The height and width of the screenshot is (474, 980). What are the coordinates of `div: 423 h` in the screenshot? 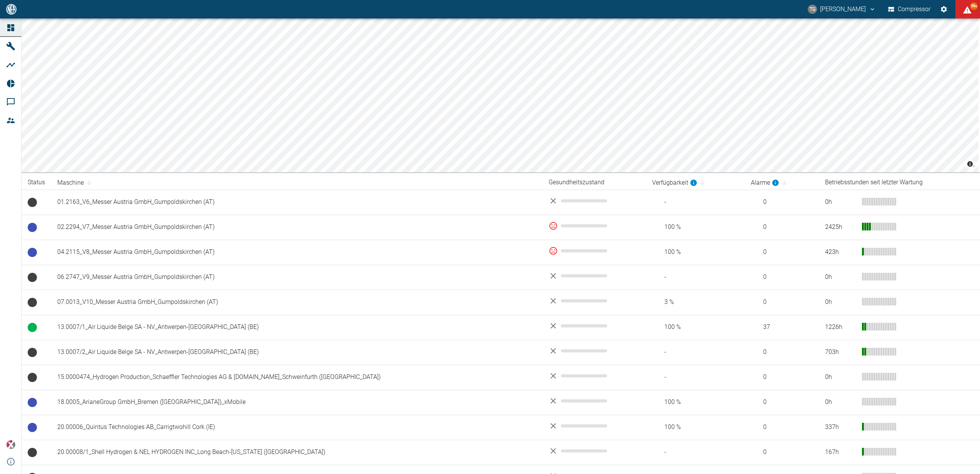 It's located at (841, 252).